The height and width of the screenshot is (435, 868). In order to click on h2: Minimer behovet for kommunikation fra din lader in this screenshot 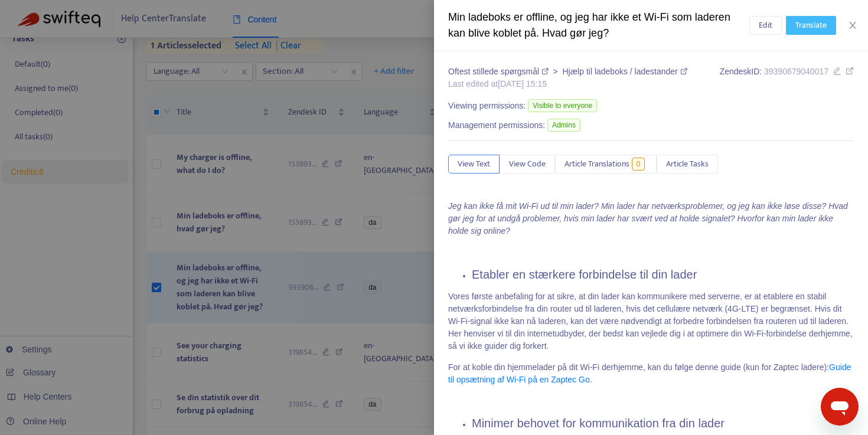, I will do `click(662, 423)`.